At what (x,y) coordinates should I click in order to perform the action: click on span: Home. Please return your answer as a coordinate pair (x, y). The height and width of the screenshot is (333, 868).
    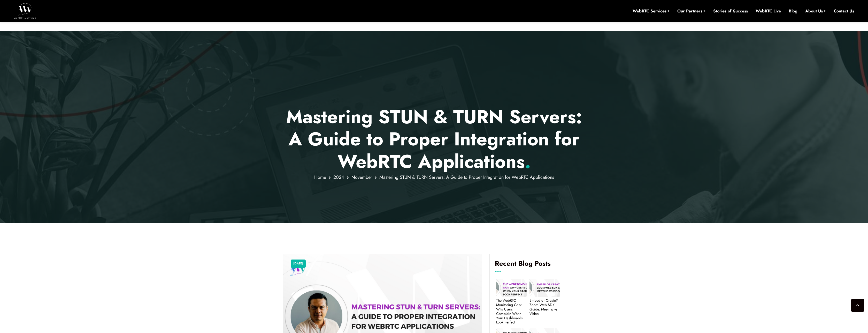
    Looking at the image, I should click on (321, 177).